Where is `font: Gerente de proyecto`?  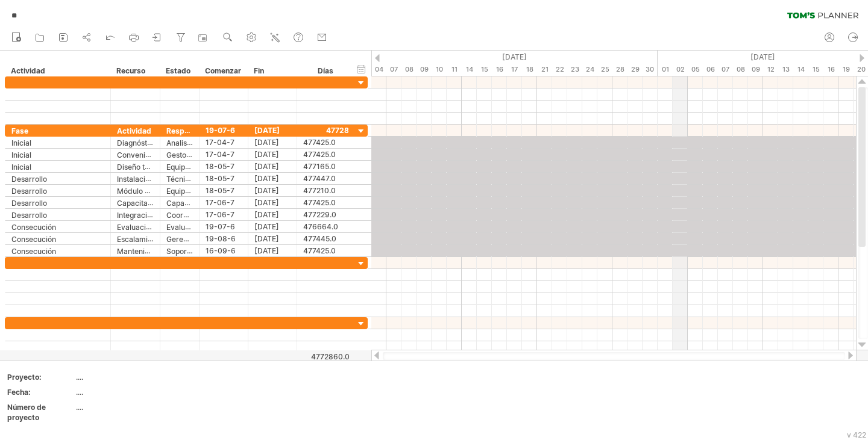
font: Gerente de proyecto is located at coordinates (202, 239).